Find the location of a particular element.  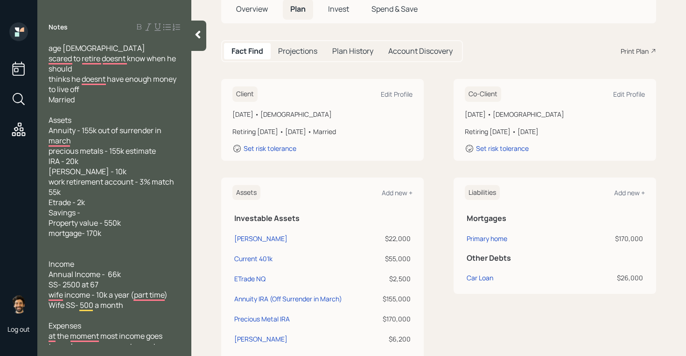

div: Current 401k is located at coordinates (254, 258).